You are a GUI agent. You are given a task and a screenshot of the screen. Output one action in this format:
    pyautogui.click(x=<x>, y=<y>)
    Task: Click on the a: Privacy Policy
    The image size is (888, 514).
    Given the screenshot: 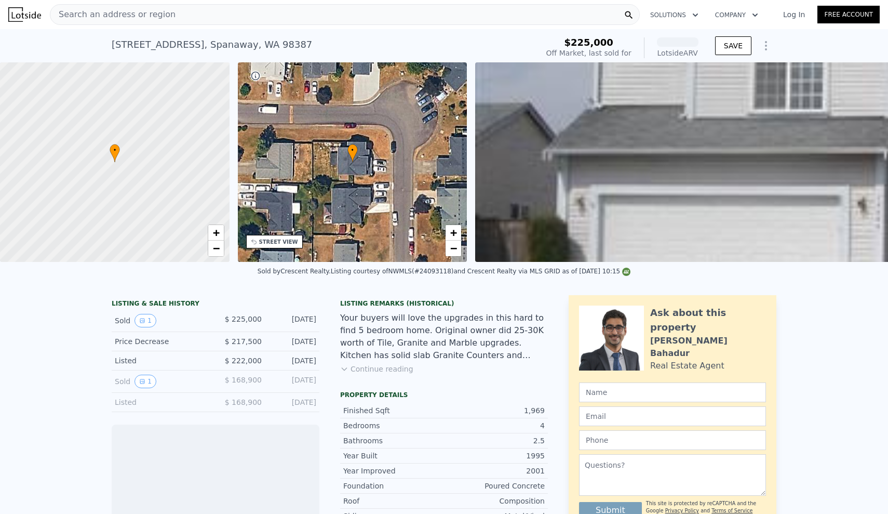 What is the action you would take?
    pyautogui.click(x=682, y=510)
    